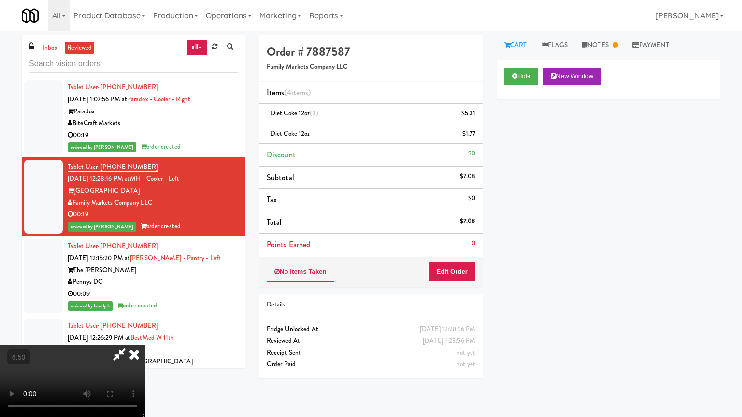  I want to click on span: (4 ), so click(297, 92).